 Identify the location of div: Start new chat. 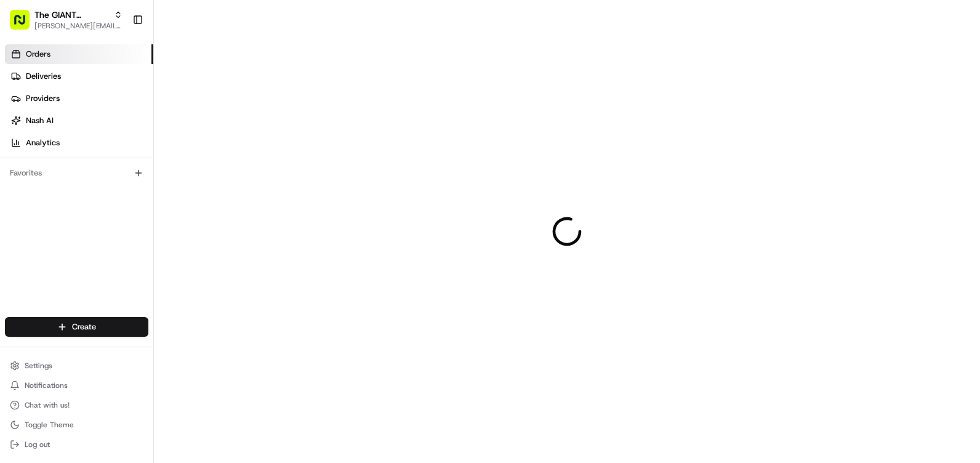
(122, 124).